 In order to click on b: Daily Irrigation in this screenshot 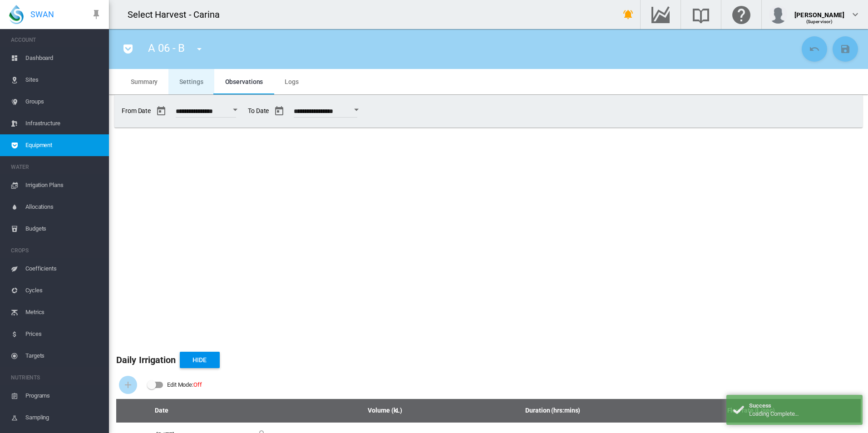, I will do `click(146, 360)`.